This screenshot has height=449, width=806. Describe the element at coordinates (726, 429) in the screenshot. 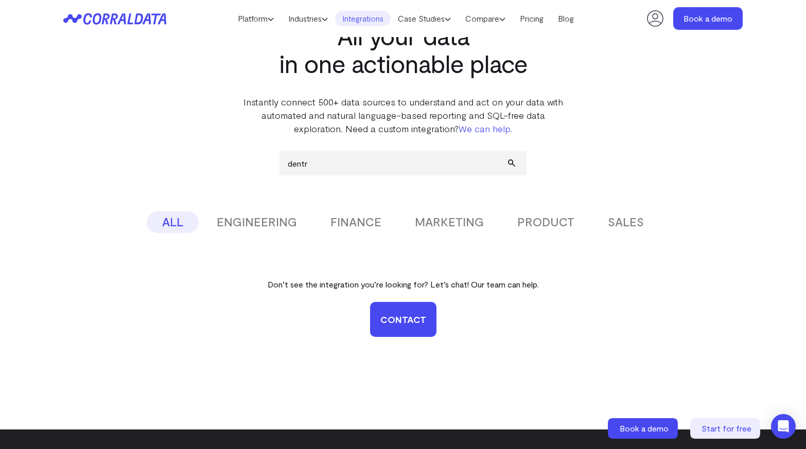

I see `a: Start for free` at that location.